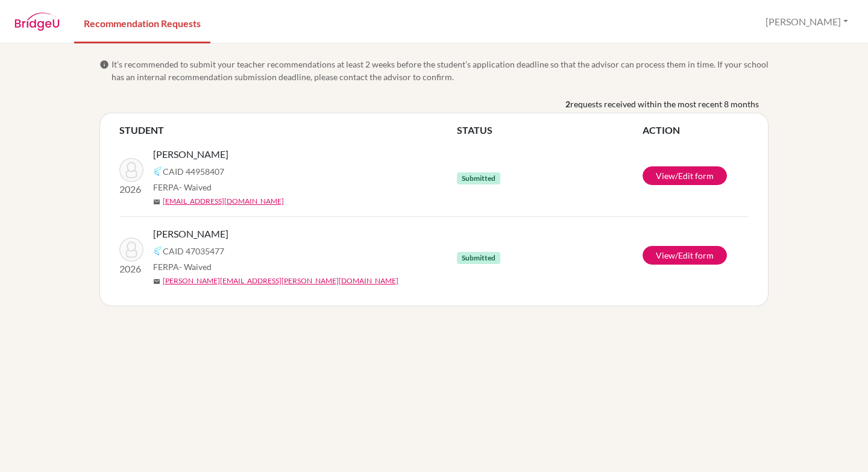 Image resolution: width=868 pixels, height=472 pixels. Describe the element at coordinates (568, 104) in the screenshot. I see `b: 2` at that location.